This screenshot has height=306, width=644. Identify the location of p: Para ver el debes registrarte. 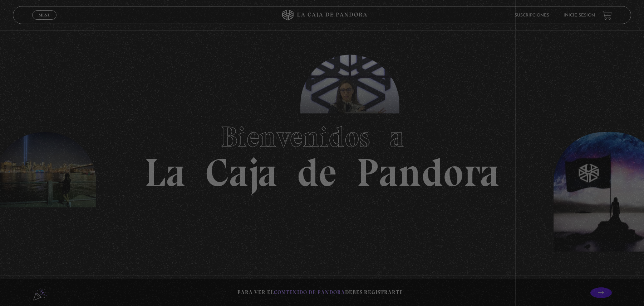
(320, 292).